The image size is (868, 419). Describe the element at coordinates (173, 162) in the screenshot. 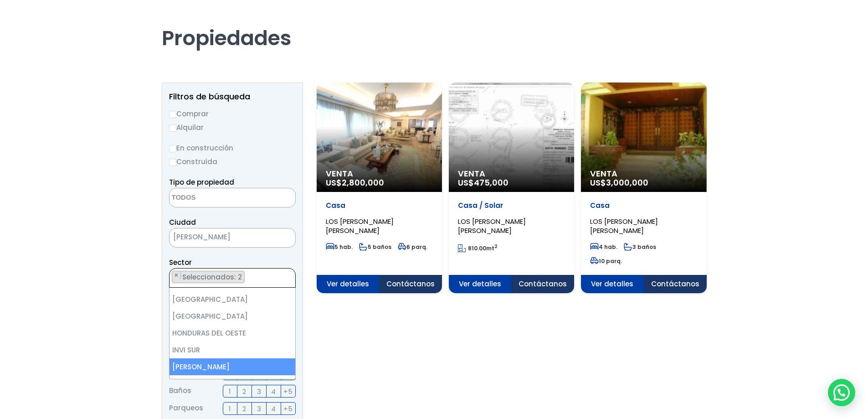

I see `input: Construida` at that location.